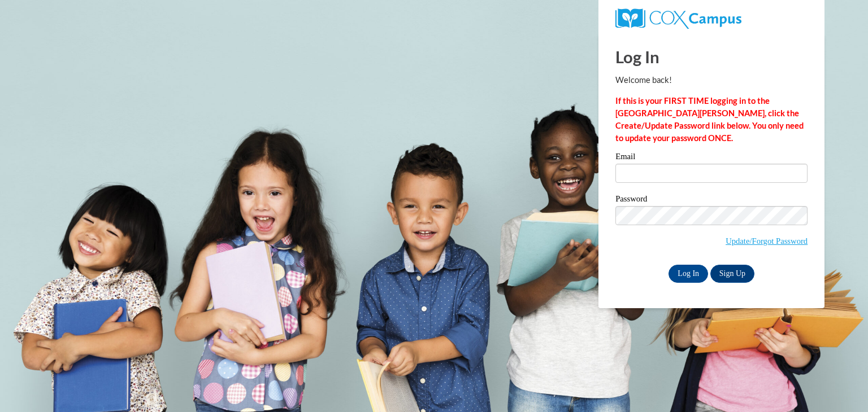 Image resolution: width=868 pixels, height=412 pixels. What do you see at coordinates (711, 158) in the screenshot?
I see `label: Email` at bounding box center [711, 158].